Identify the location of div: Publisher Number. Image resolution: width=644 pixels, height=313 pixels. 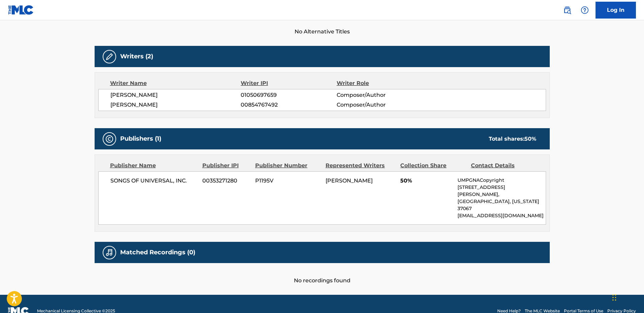
(288, 165).